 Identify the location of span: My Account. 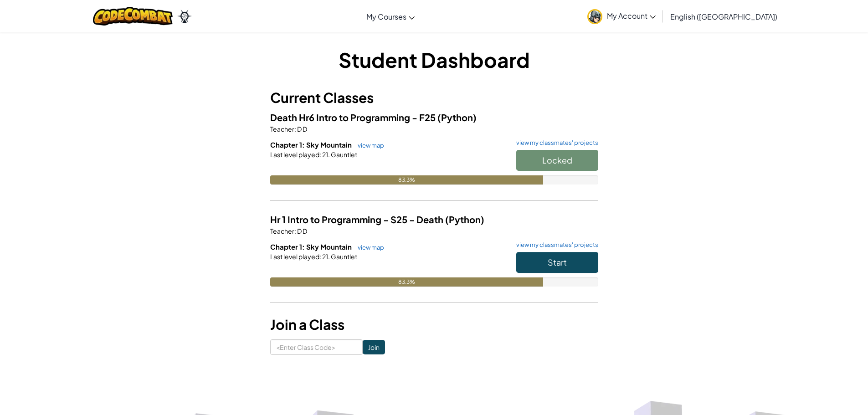
(631, 16).